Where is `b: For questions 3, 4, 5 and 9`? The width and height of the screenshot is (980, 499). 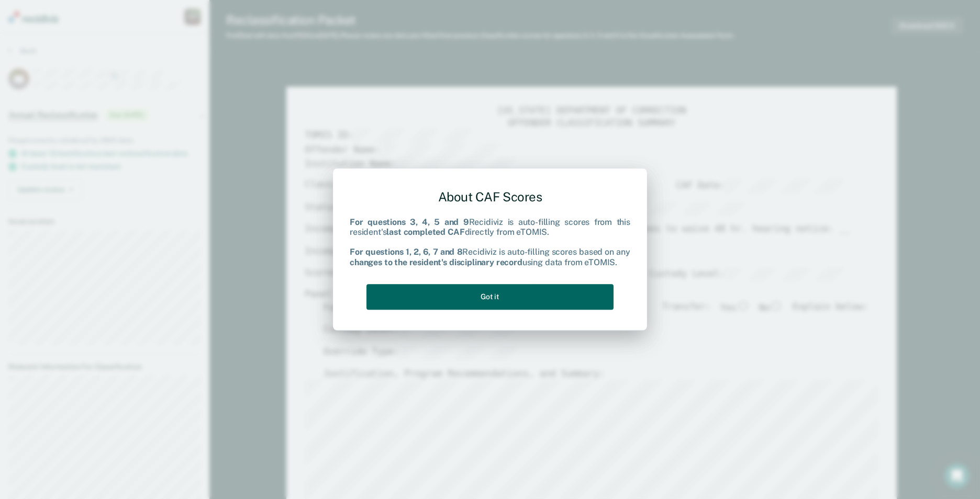 b: For questions 3, 4, 5 and 9 is located at coordinates (410, 222).